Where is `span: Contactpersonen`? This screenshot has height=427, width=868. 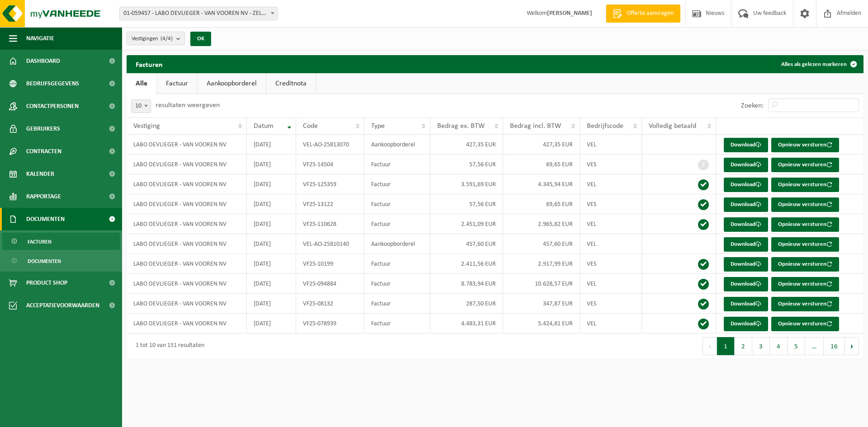
span: Contactpersonen is located at coordinates (53, 106).